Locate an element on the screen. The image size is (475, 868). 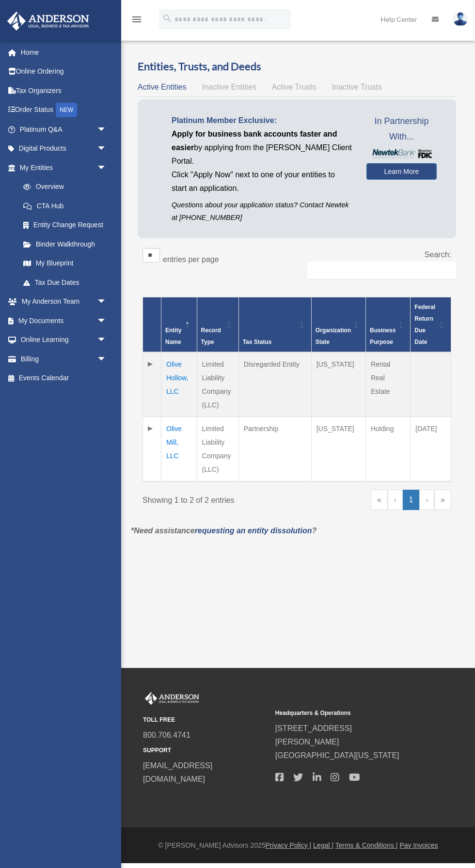
img: User Pic is located at coordinates (461, 19).